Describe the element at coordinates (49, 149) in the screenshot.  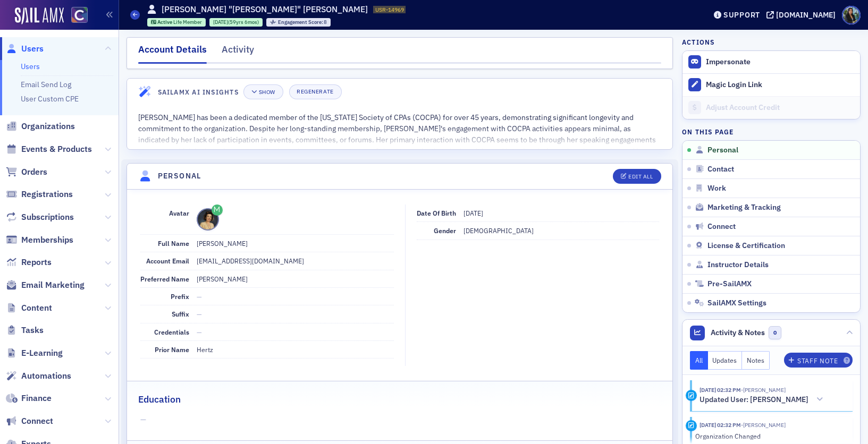
I see `a: Events & Products` at that location.